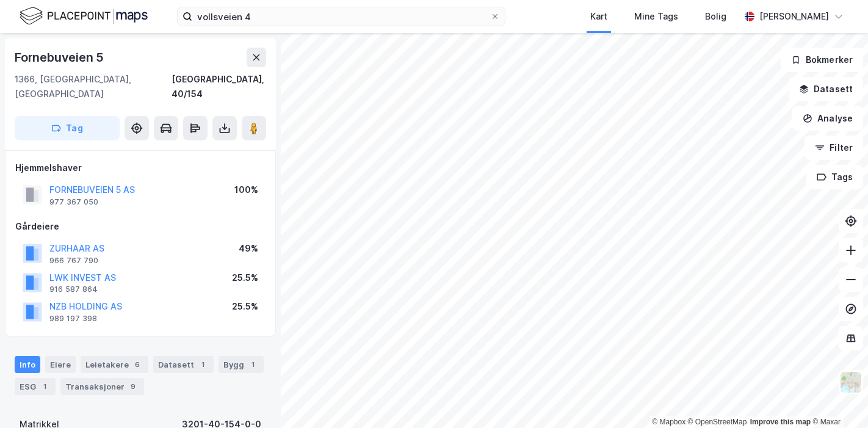  Describe the element at coordinates (717, 422) in the screenshot. I see `a: OpenStreetMap` at that location.